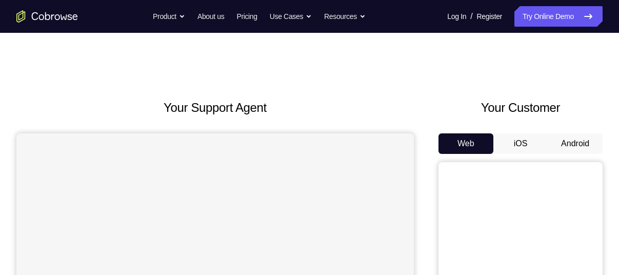 Image resolution: width=619 pixels, height=275 pixels. I want to click on button: Use Cases, so click(291, 16).